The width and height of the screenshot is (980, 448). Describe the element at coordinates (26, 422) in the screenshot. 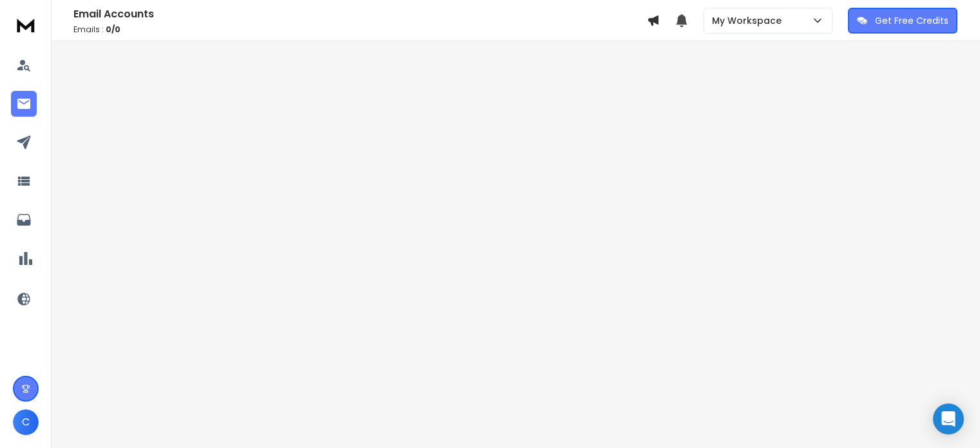

I see `span: C` at that location.